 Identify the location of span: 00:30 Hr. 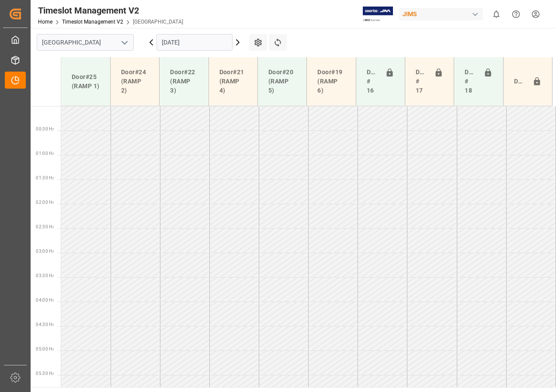
(44, 129).